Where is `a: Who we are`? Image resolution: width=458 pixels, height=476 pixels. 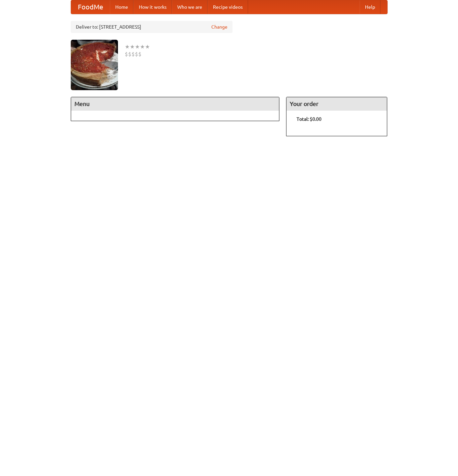 a: Who we are is located at coordinates (189, 7).